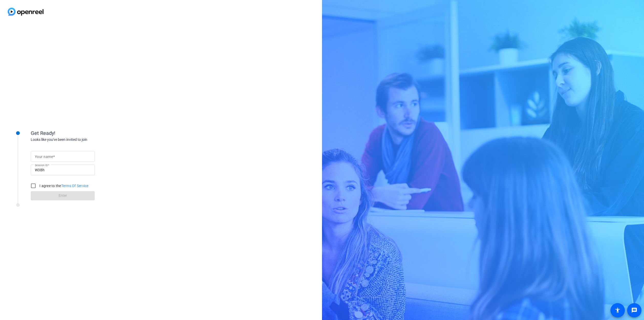  What do you see at coordinates (44, 157) in the screenshot?
I see `mat-label: Your name` at bounding box center [44, 157].